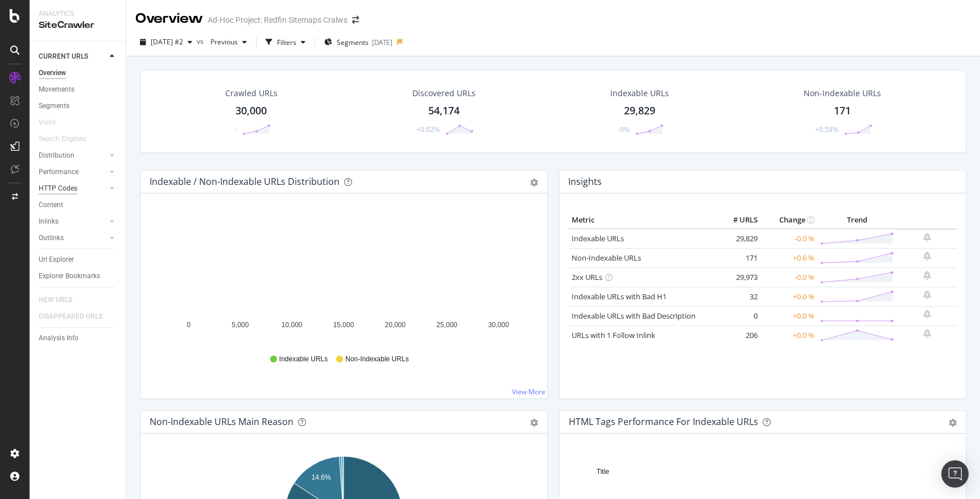  I want to click on a: HTTP Codes, so click(72, 189).